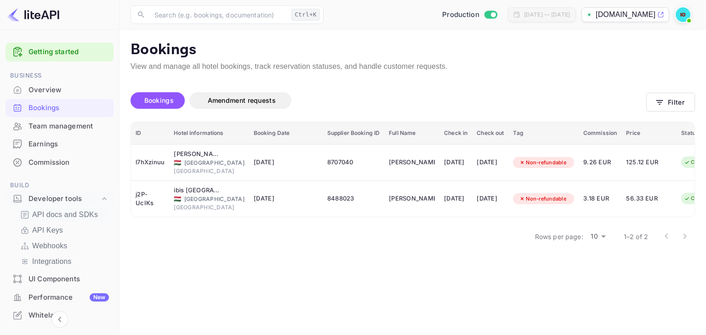 This screenshot has width=706, height=335. Describe the element at coordinates (50, 246) in the screenshot. I see `p: Webhooks` at that location.